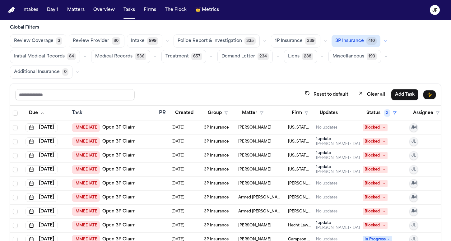 This screenshot has width=451, height=241. Describe the element at coordinates (372, 57) in the screenshot. I see `span: 193` at that location.